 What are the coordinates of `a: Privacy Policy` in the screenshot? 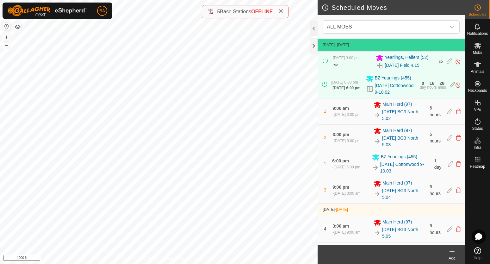 It's located at (145, 258).